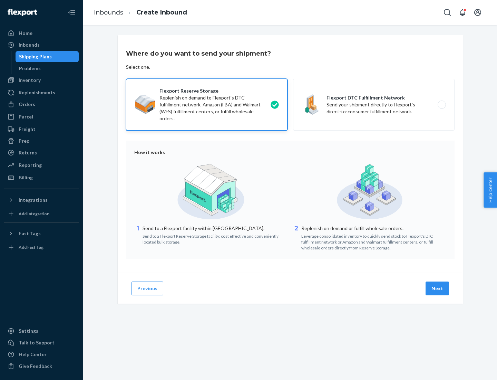 Image resolution: width=497 pixels, height=380 pixels. I want to click on p: Replenish on demand or fulfill wholesale orders., so click(374, 228).